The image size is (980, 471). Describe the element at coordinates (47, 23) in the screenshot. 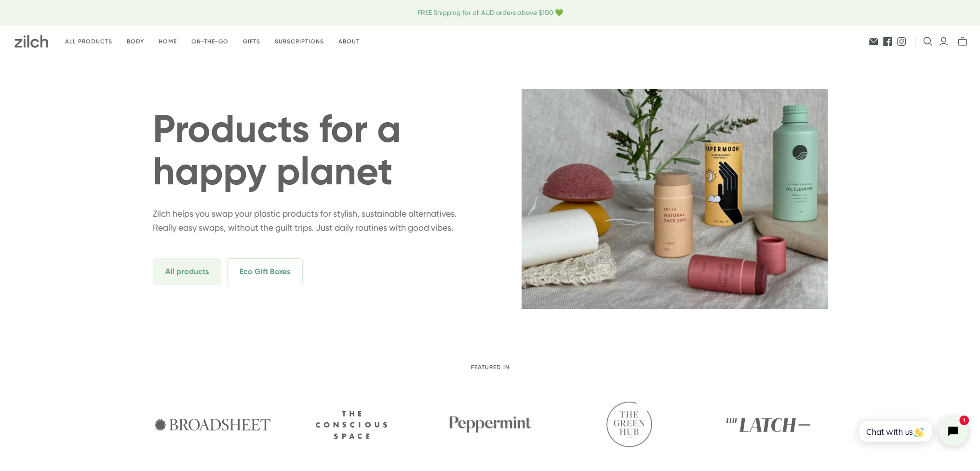

I see `span: Chat with us` at that location.